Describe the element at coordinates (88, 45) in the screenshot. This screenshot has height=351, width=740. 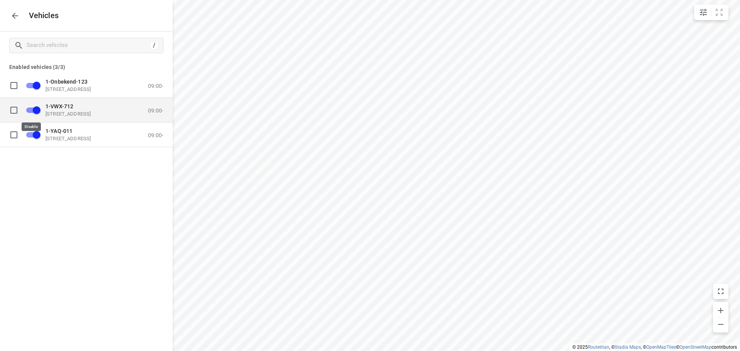
I see `input: Search vehicles` at that location.